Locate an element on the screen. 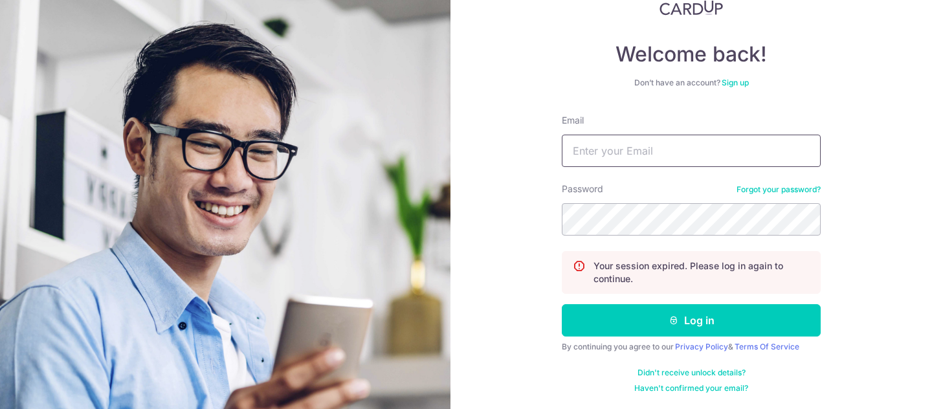 The width and height of the screenshot is (932, 409). a: Sign up is located at coordinates (735, 82).